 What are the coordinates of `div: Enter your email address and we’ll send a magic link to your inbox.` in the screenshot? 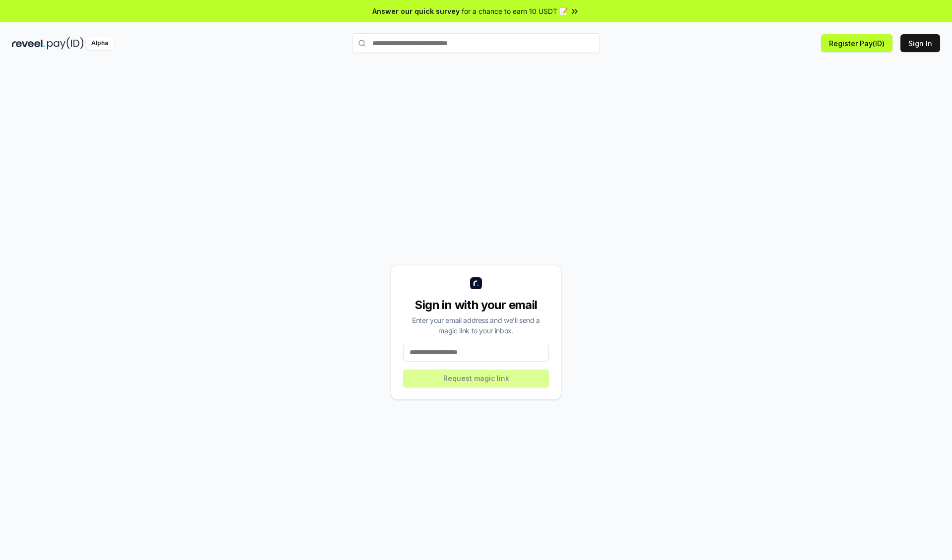 It's located at (476, 325).